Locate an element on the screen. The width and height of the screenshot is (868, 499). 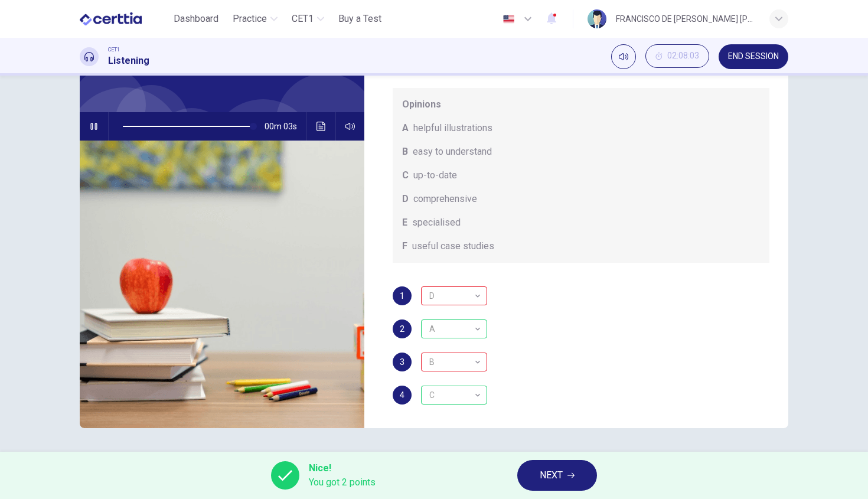
span: Dashboard is located at coordinates (196, 19).